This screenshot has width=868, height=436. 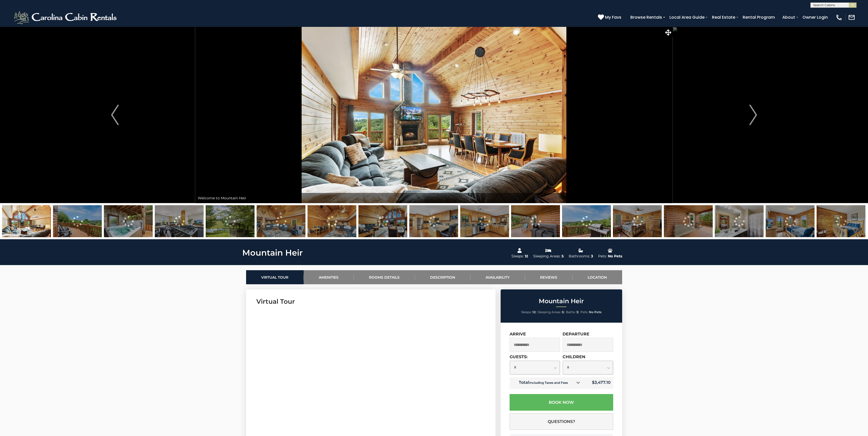 What do you see at coordinates (647, 17) in the screenshot?
I see `a: Browse Rentals` at bounding box center [647, 17].